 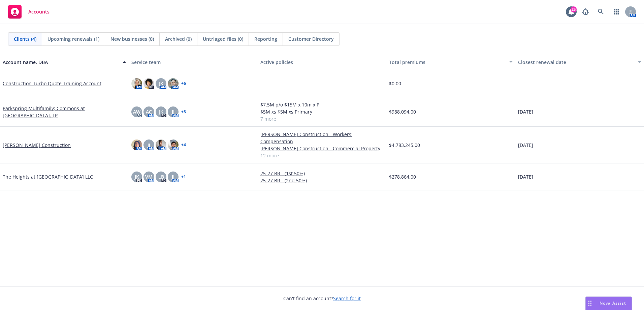 I want to click on a: 25-27 BR - (2nd 50%), so click(x=322, y=180).